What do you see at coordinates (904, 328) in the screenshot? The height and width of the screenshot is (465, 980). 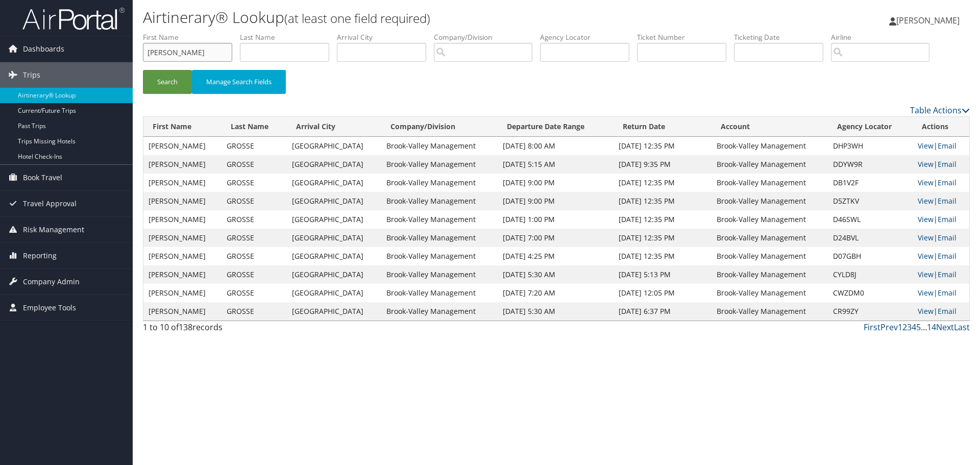 I see `a: 2` at bounding box center [904, 328].